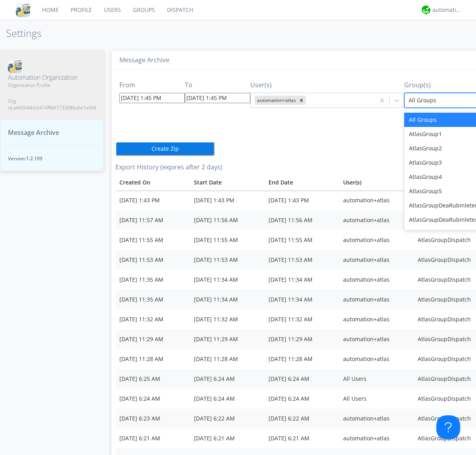 The width and height of the screenshot is (476, 455). What do you see at coordinates (426, 10) in the screenshot?
I see `img: d2d01cd9b4174d08988066c6d424eccd` at bounding box center [426, 10].